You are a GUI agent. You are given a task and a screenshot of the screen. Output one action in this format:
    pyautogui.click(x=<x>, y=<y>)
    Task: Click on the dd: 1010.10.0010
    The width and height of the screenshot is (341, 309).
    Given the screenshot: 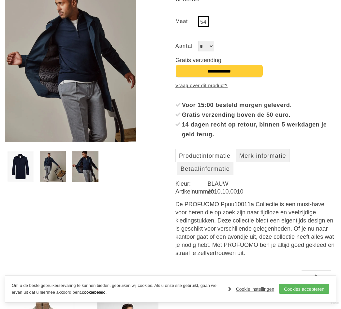 What is the action you would take?
    pyautogui.click(x=271, y=192)
    